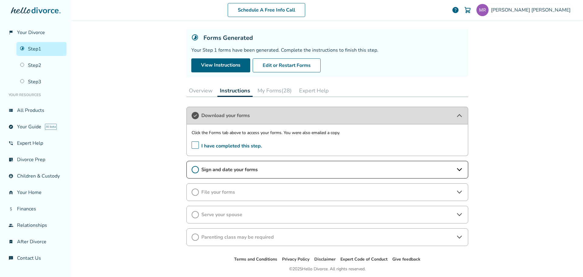 This screenshot has width=583, height=277. I want to click on button: Edit or Restart Forms, so click(287, 65).